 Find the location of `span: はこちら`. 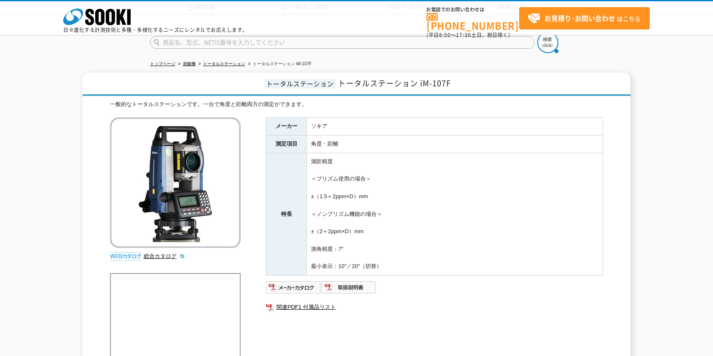

span: はこちら is located at coordinates (584, 19).